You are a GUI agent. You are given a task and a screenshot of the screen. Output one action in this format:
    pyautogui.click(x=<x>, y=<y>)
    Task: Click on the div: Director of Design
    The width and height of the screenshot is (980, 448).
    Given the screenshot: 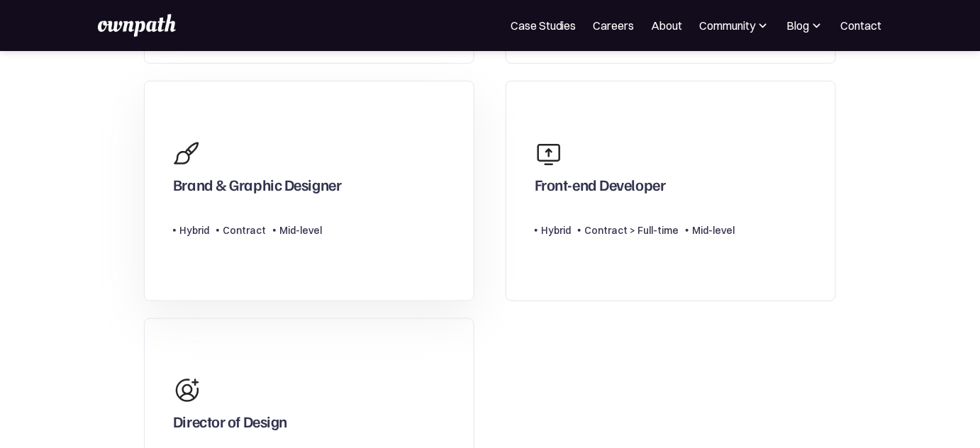 What is the action you would take?
    pyautogui.click(x=230, y=425)
    